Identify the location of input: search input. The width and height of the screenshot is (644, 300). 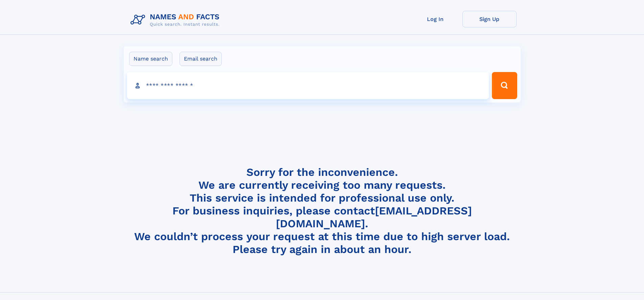
(308, 85).